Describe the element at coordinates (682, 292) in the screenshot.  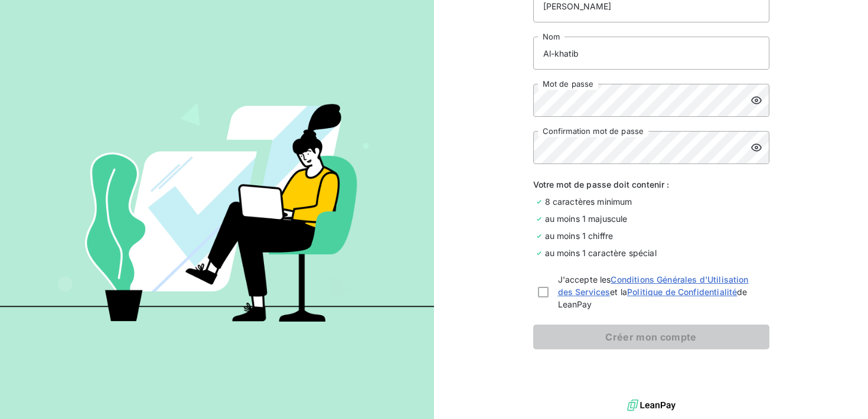
I see `span: Politique de Confidentialité` at that location.